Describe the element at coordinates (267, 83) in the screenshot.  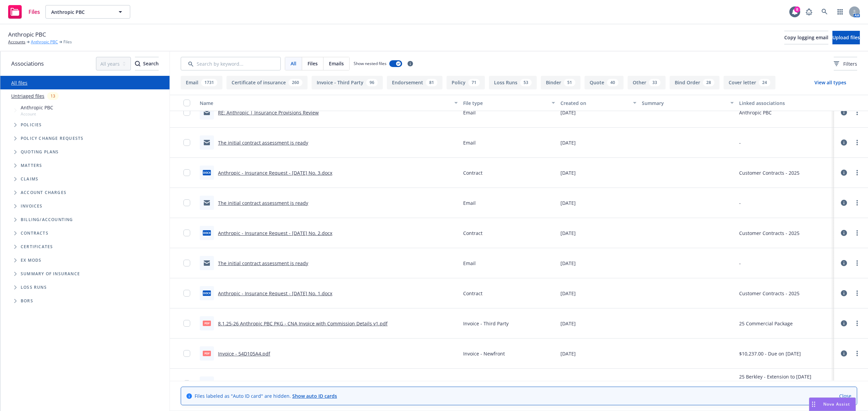
I see `button: Certificate of insurance` at that location.